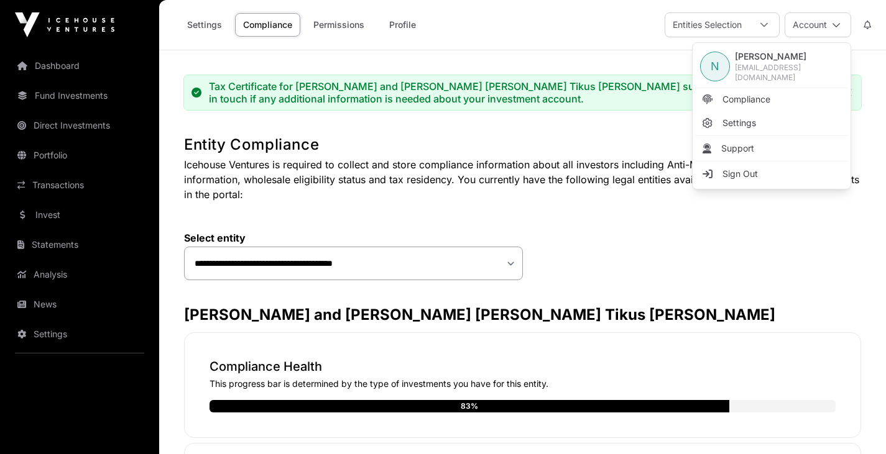 This screenshot has width=886, height=454. I want to click on li: Support, so click(771, 149).